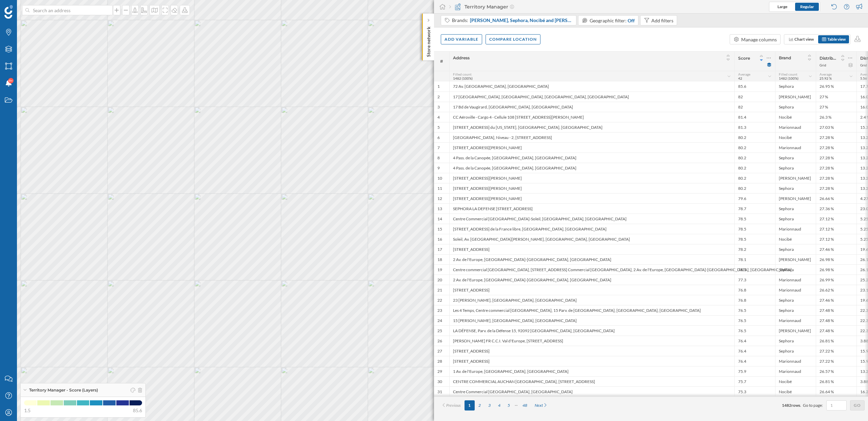 The image size is (868, 421). What do you see at coordinates (789, 78) in the screenshot?
I see `span: 1482 (100%)` at bounding box center [789, 78].